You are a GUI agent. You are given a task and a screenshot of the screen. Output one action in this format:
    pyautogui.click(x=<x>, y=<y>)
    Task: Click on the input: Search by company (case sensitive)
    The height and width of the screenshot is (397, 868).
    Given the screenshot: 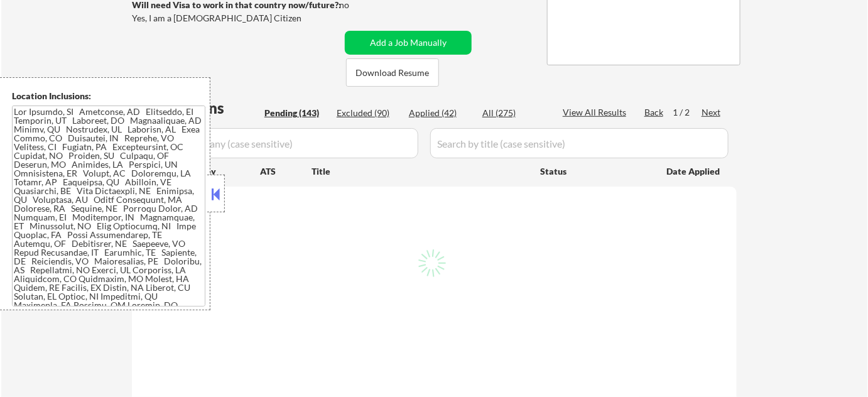 What is the action you would take?
    pyautogui.click(x=277, y=143)
    